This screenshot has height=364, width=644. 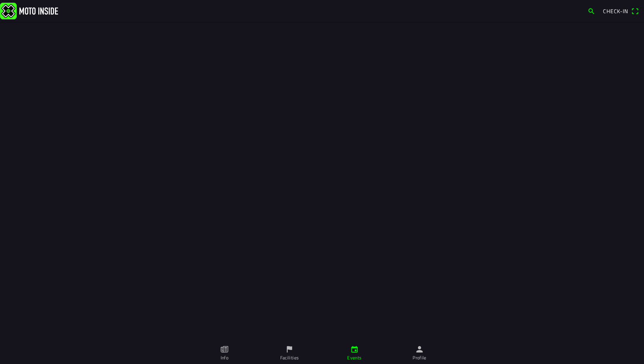 What do you see at coordinates (355, 349) in the screenshot?
I see `ion-icon: calendar` at bounding box center [355, 349].